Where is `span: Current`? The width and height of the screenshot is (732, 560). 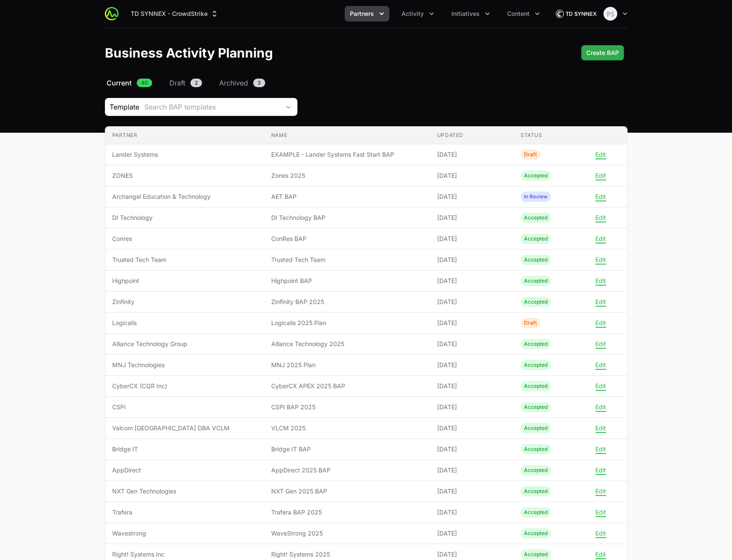
span: Current is located at coordinates (119, 83).